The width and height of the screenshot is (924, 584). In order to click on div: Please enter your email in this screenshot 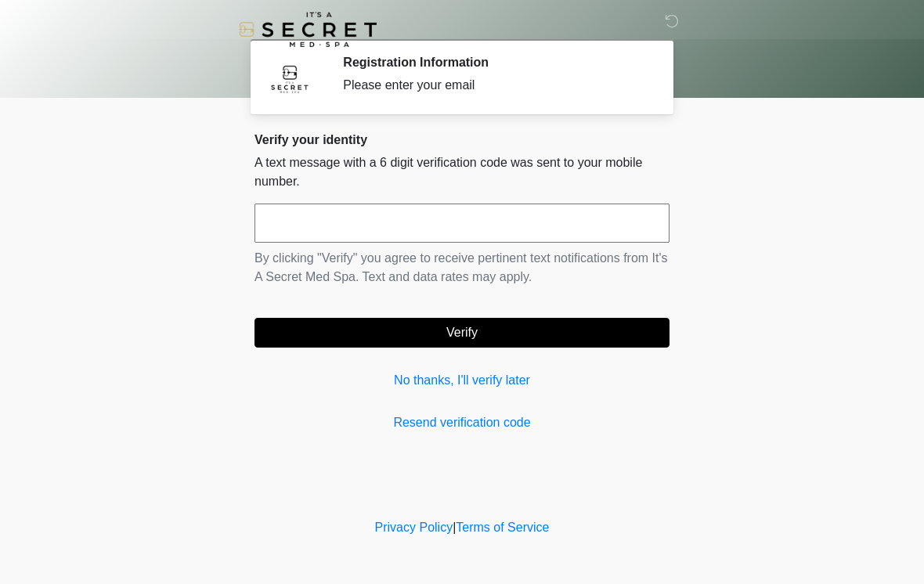, I will do `click(494, 85)`.